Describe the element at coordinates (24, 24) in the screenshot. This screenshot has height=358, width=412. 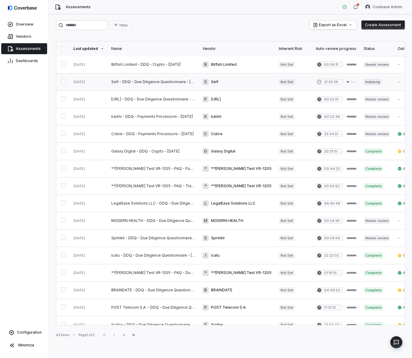
I see `a: Overview` at that location.